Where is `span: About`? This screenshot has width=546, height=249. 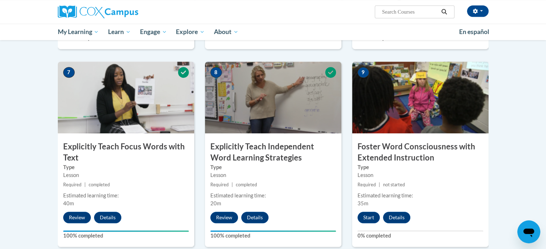
span: About is located at coordinates (226, 32).